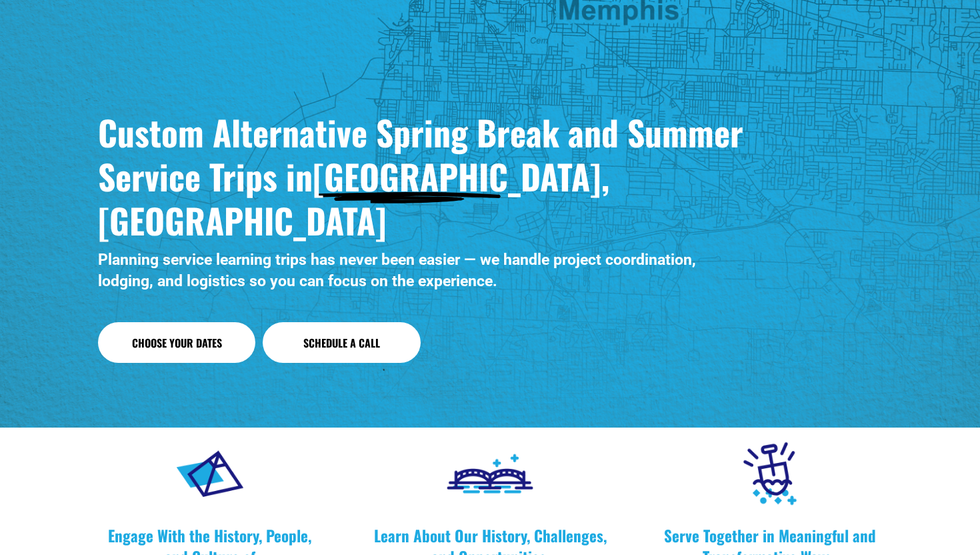 The image size is (980, 555). I want to click on a: Choose Your Dates, so click(176, 343).